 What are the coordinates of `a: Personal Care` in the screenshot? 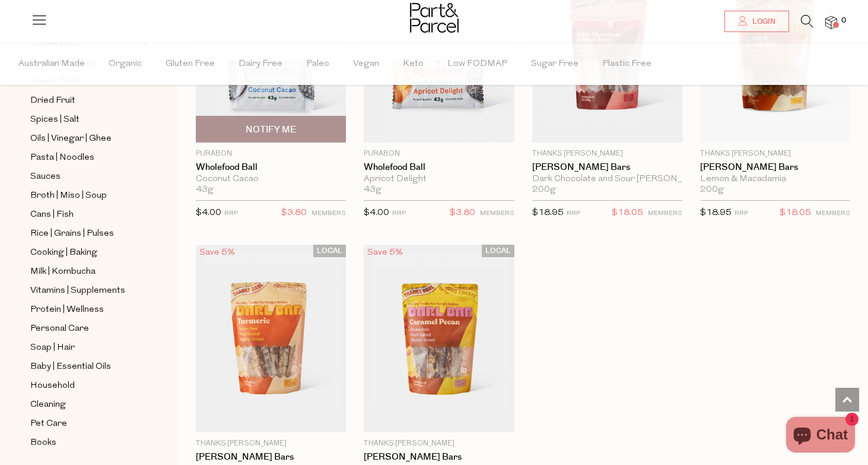 It's located at (84, 328).